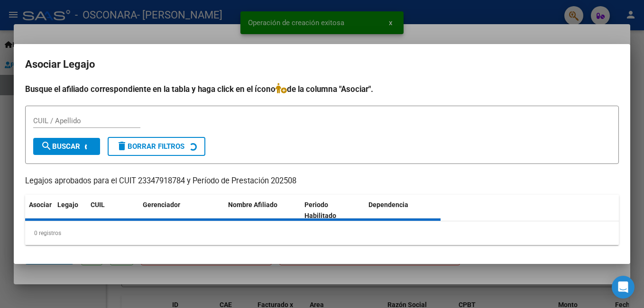 This screenshot has height=308, width=644. Describe the element at coordinates (151, 146) in the screenshot. I see `span: Borrar Filtros` at that location.